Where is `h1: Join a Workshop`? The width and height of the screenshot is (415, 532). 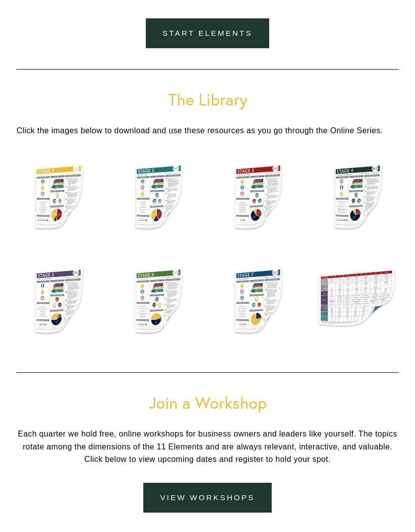
h1: Join a Workshop is located at coordinates (207, 403).